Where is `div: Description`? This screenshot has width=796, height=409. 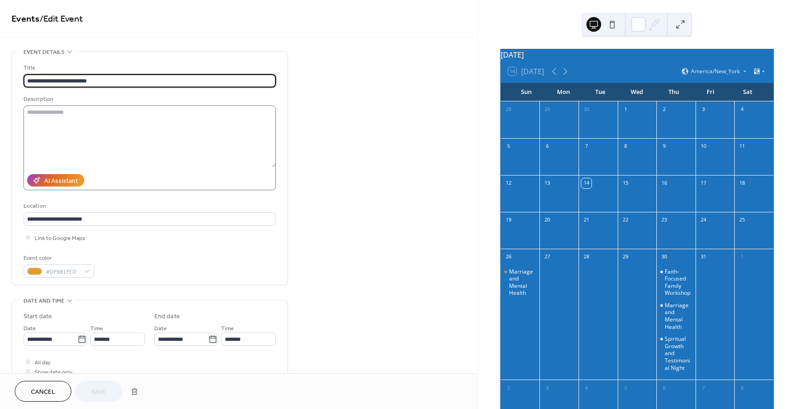
div: Description is located at coordinates (149, 99).